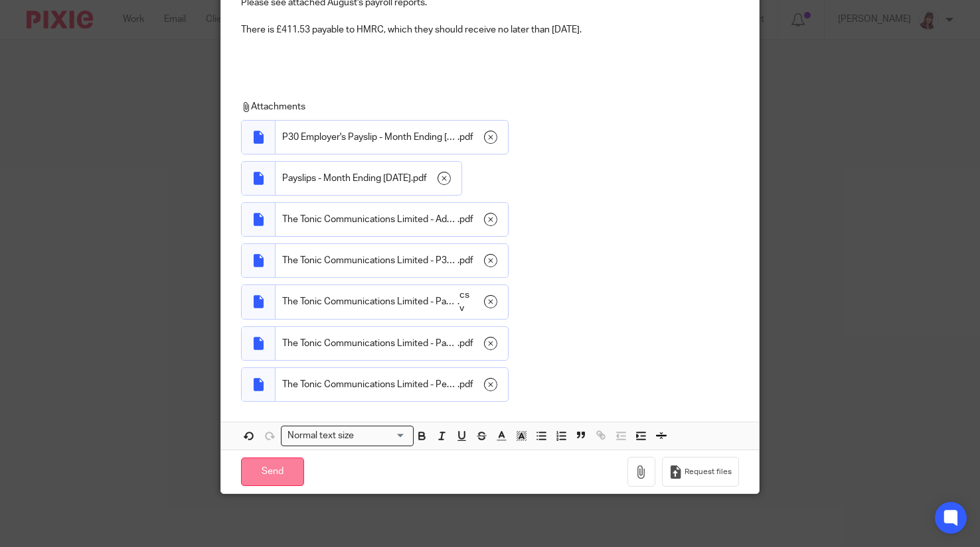 The width and height of the screenshot is (980, 547). I want to click on input: Search for option, so click(382, 436).